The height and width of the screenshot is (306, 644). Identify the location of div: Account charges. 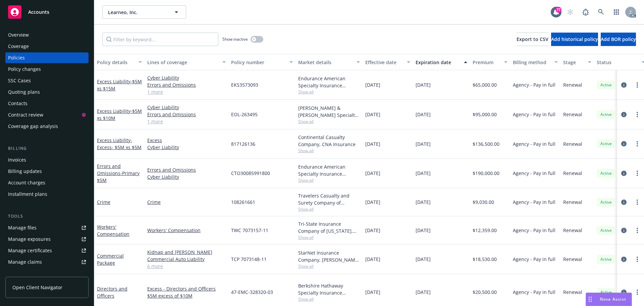
(26, 183).